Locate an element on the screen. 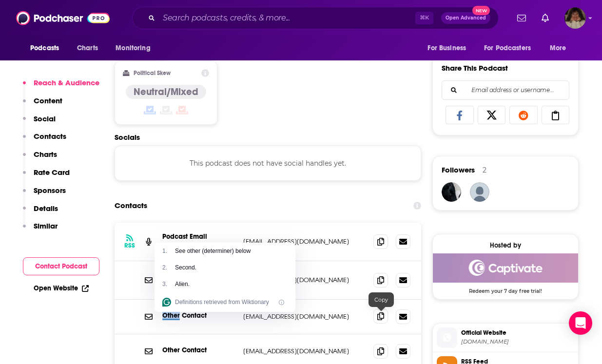 The width and height of the screenshot is (602, 364). span: Logged in as angelport is located at coordinates (575, 18).